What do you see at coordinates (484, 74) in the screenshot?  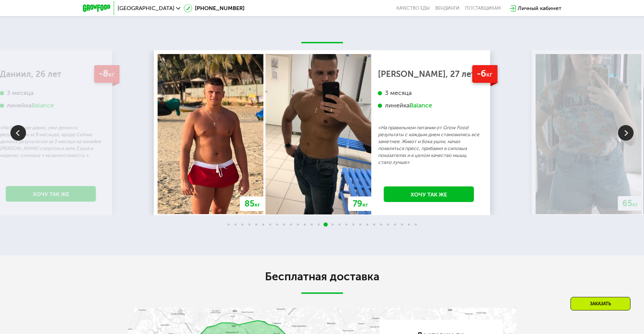 I see `div: -6` at bounding box center [484, 74].